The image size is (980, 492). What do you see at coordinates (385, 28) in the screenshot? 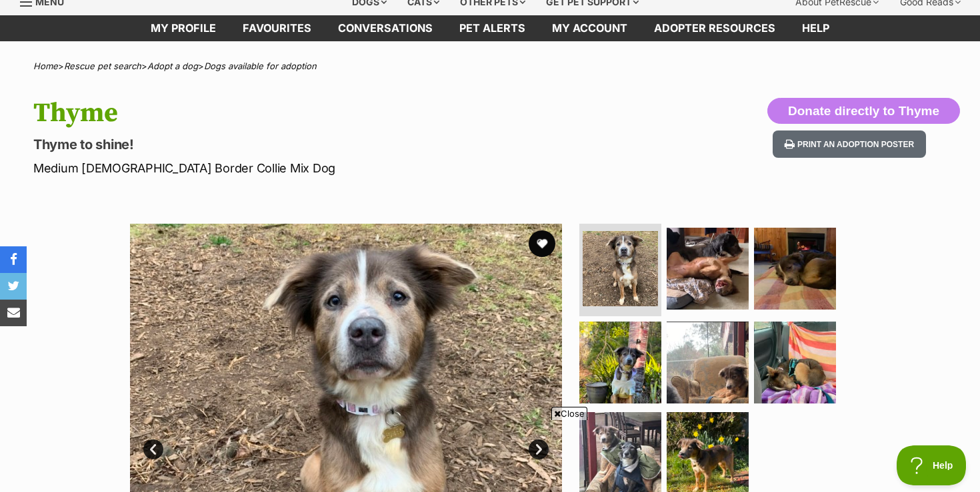
I see `a: conversations` at bounding box center [385, 28].